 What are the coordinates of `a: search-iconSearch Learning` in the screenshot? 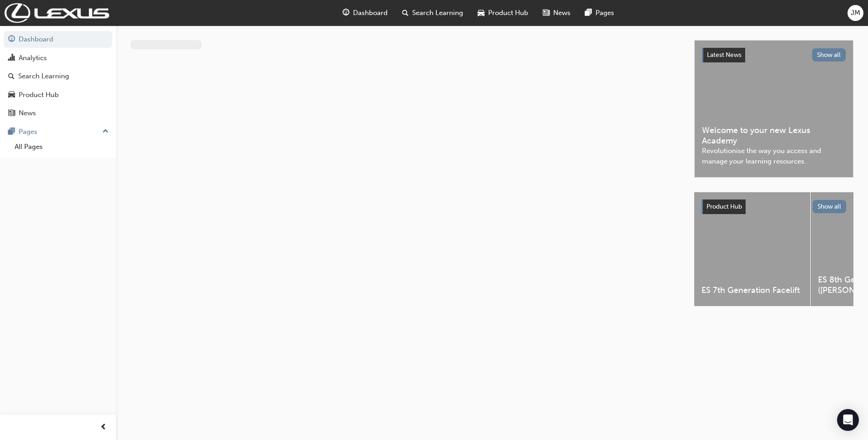 It's located at (433, 13).